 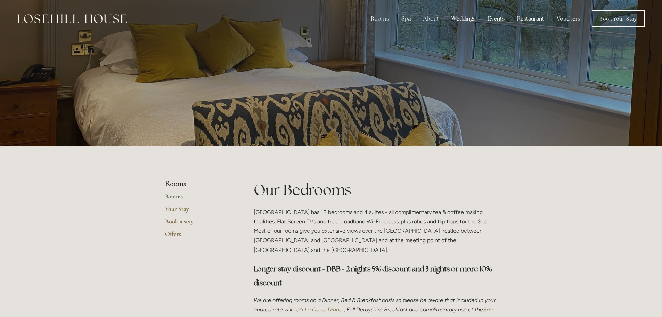 I want to click on div: Spa, so click(x=406, y=19).